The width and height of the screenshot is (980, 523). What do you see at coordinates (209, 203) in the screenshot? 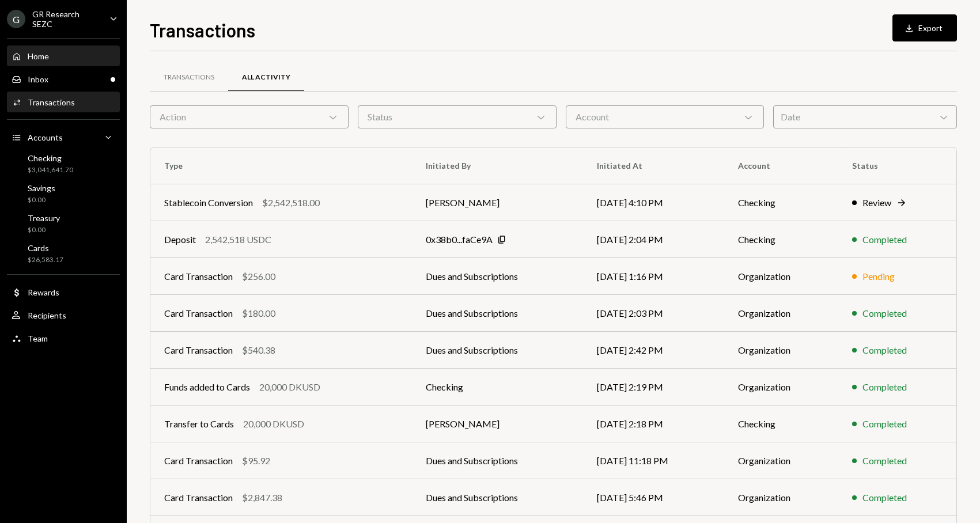
I see `div: Stablecoin Conversion` at bounding box center [209, 203].